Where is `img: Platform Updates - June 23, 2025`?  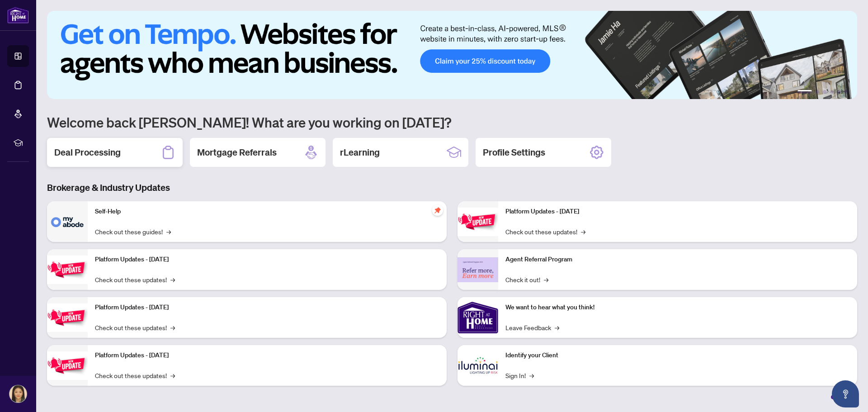
img: Platform Updates - June 23, 2025 is located at coordinates (478, 221).